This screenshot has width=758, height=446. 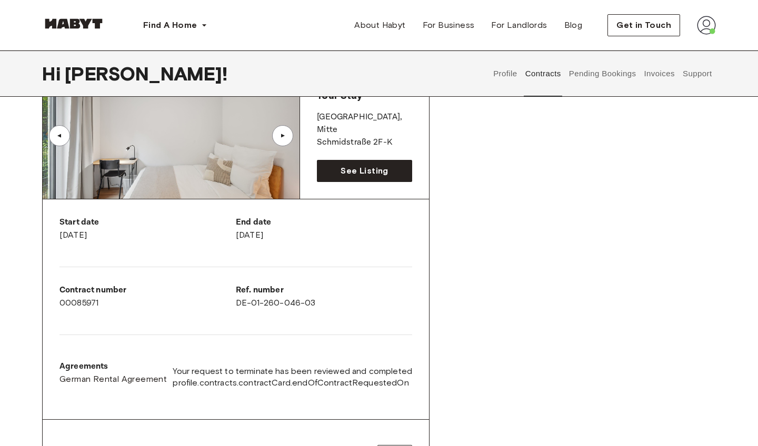 What do you see at coordinates (380, 25) in the screenshot?
I see `span: About Habyt` at bounding box center [380, 25].